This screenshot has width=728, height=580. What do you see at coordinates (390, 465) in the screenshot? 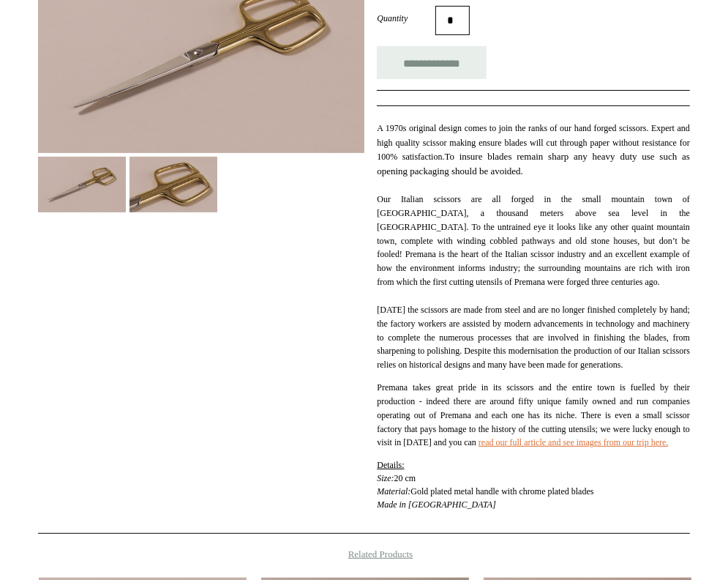
I see `span: Details:` at bounding box center [390, 465].